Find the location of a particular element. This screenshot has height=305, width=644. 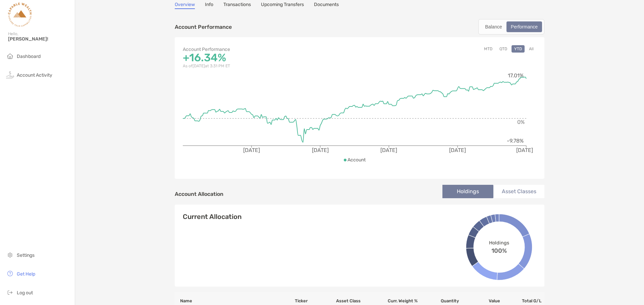

tspan: 0% is located at coordinates (521, 122).